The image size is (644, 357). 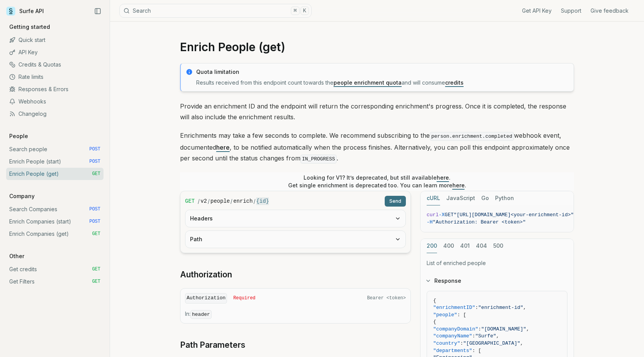 I want to click on a: people enrichment quota, so click(x=367, y=83).